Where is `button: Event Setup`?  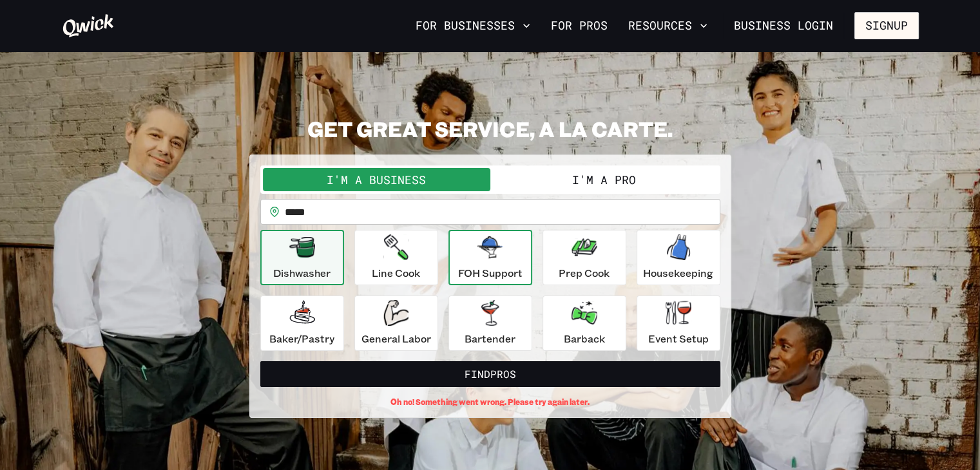 button: Event Setup is located at coordinates (678, 323).